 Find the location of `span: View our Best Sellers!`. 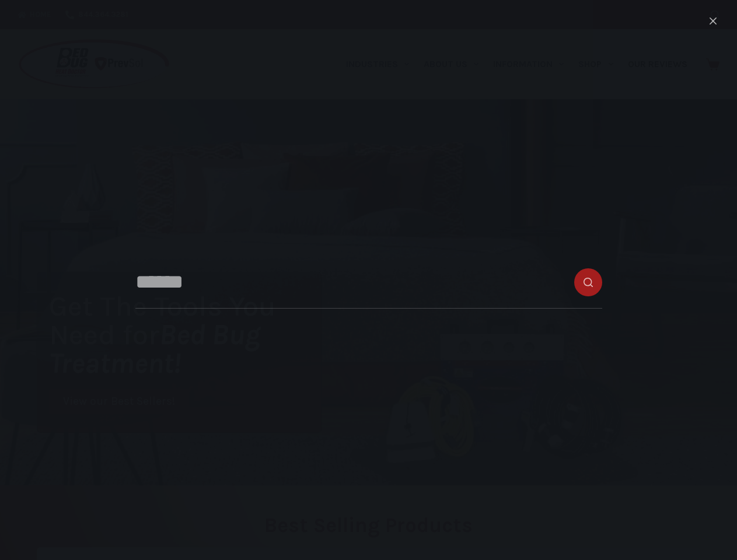

span: View our Best Sellers! is located at coordinates (119, 401).